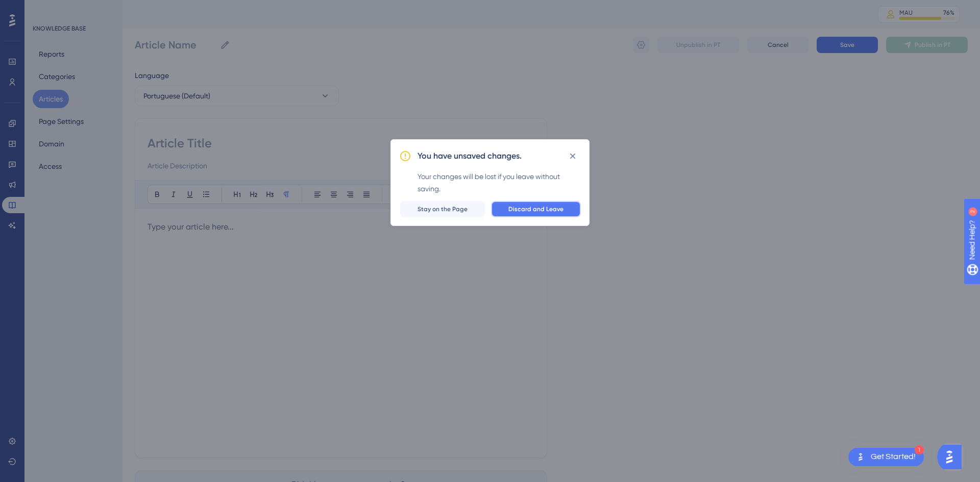 The width and height of the screenshot is (980, 482). Describe the element at coordinates (893, 457) in the screenshot. I see `div: Get Started!` at that location.